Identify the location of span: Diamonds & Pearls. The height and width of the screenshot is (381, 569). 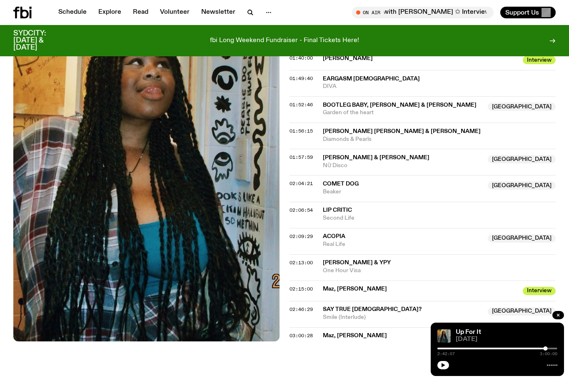
(439, 139).